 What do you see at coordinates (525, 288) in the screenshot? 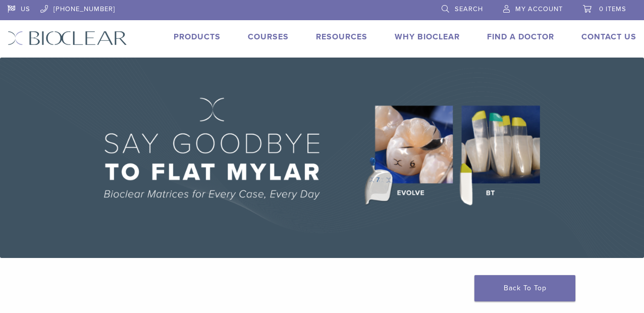
I see `a: Back To Top` at bounding box center [525, 288].